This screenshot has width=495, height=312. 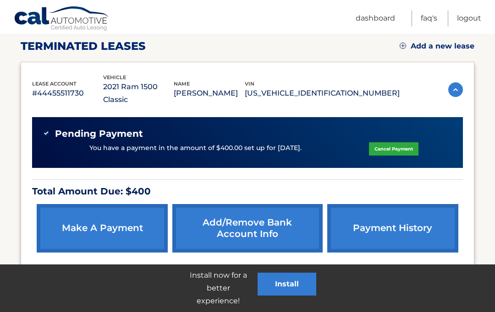 What do you see at coordinates (468, 18) in the screenshot?
I see `a: Logout` at bounding box center [468, 18].